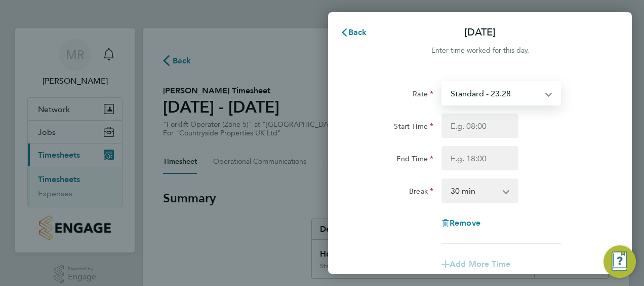 The height and width of the screenshot is (286, 644). Describe the element at coordinates (357, 32) in the screenshot. I see `span: Back` at that location.